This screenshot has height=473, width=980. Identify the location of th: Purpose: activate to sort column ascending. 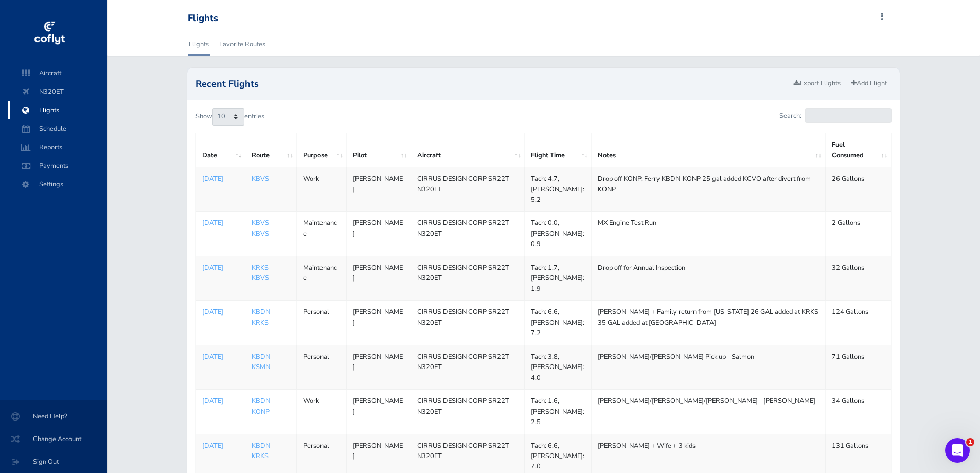
(322, 150).